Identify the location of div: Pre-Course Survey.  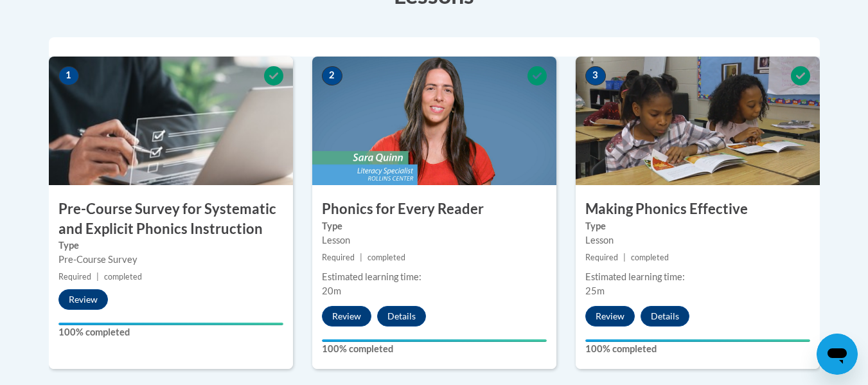
(171, 260).